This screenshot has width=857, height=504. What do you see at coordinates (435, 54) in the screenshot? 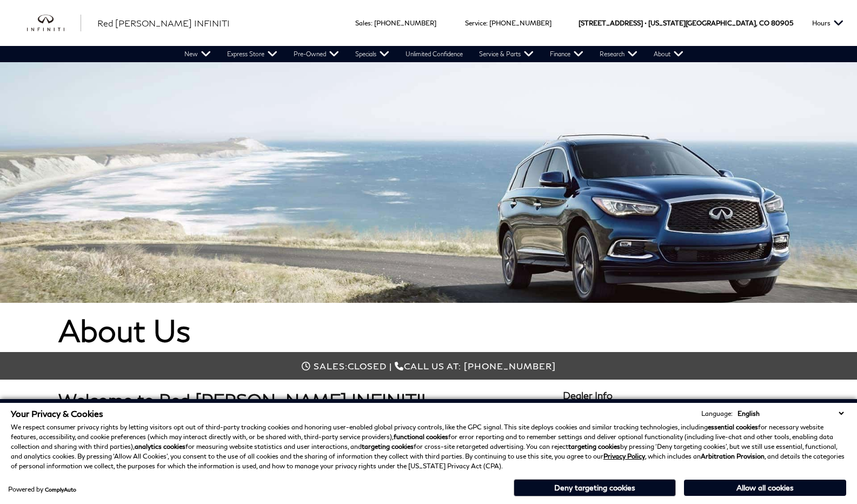
I see `a: Unlimited Confidence` at bounding box center [435, 54].